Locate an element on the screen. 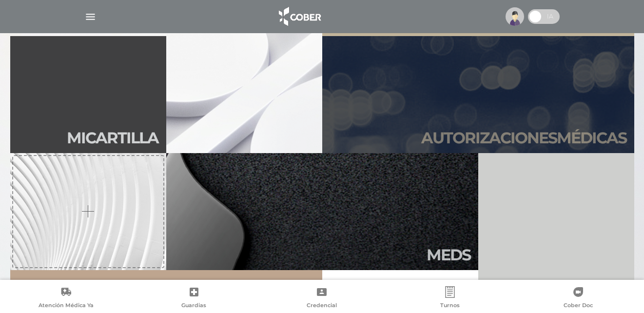 The image size is (644, 313). a: Atención Médica Ya is located at coordinates (66, 298).